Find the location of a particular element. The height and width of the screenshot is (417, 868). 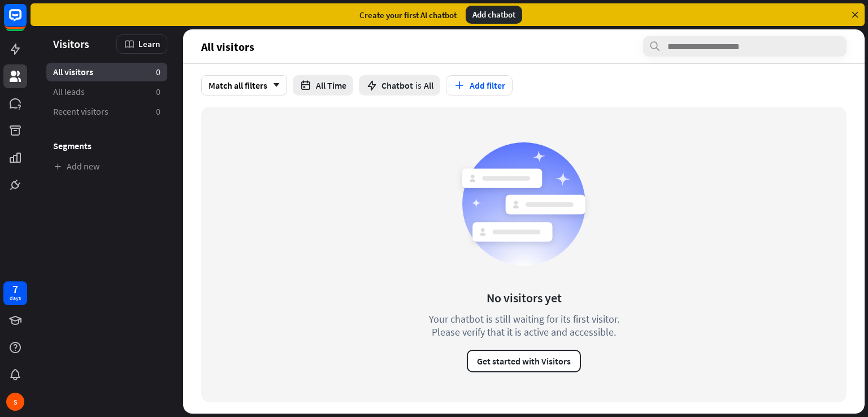

button: Add filter is located at coordinates (480, 85).